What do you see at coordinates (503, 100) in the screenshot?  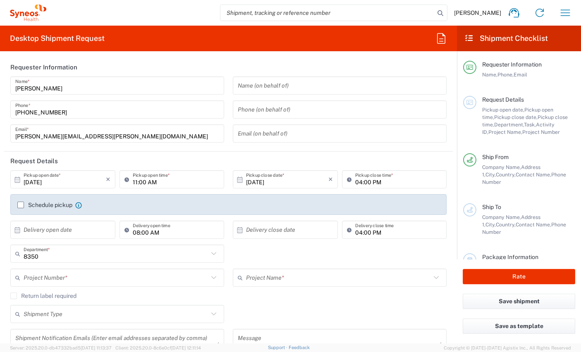 I see `span: Request Details` at bounding box center [503, 100].